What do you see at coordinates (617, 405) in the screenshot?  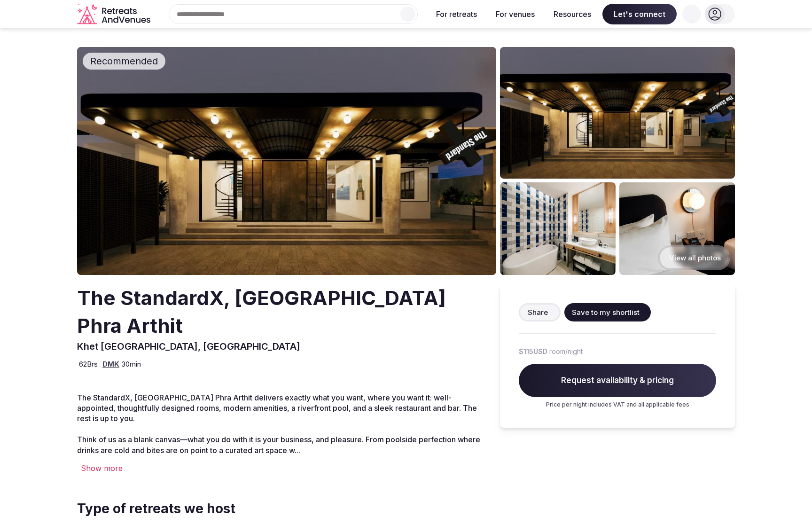 I see `p: Price per night includes VAT and all applicable fees` at bounding box center [617, 405].